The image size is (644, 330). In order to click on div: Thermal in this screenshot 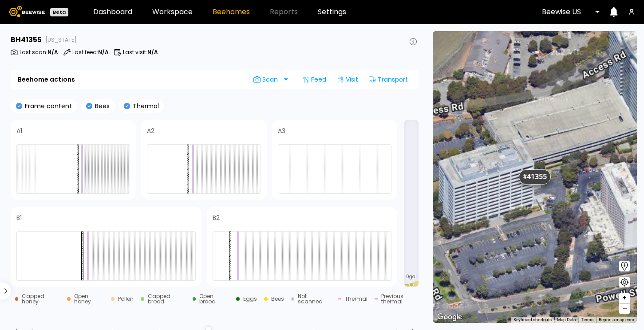, I will do `click(355, 299)`.